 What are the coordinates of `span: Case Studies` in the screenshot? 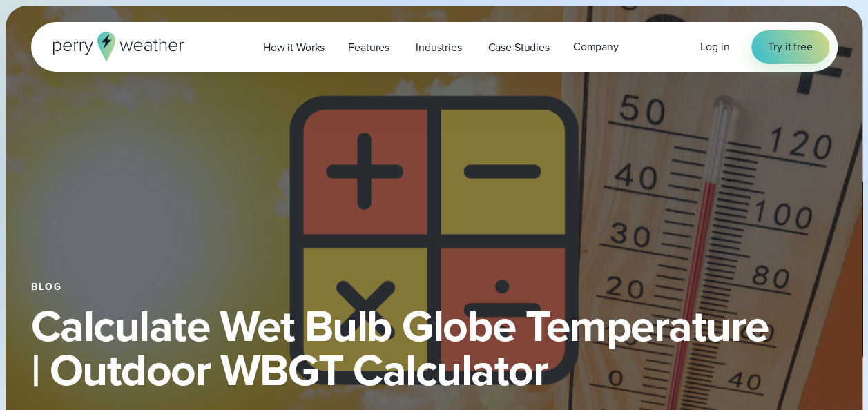 It's located at (518, 48).